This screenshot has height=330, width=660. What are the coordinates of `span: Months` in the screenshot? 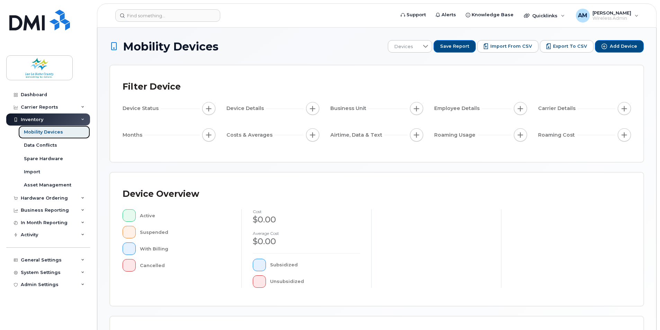 It's located at (133, 135).